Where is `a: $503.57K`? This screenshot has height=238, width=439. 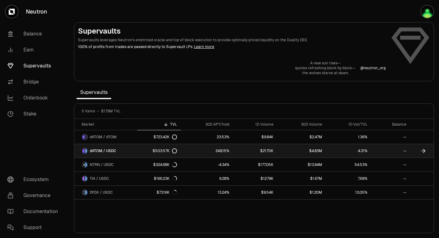 a: $503.57K is located at coordinates (159, 151).